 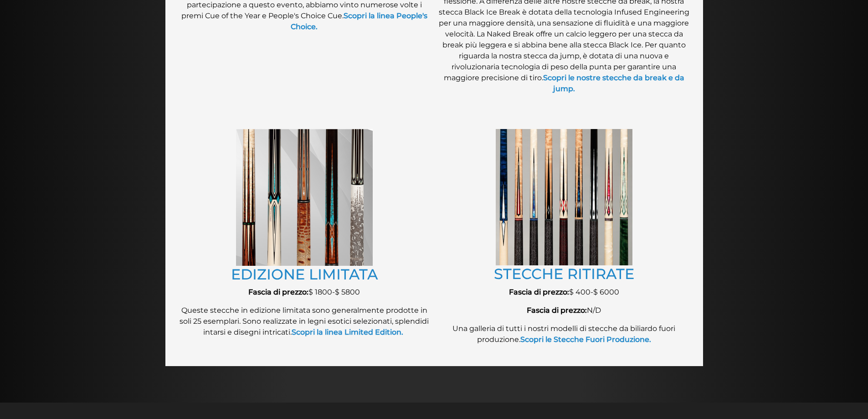 What do you see at coordinates (304, 274) in the screenshot?
I see `font: EDIZIONE LIMITATA` at bounding box center [304, 274].